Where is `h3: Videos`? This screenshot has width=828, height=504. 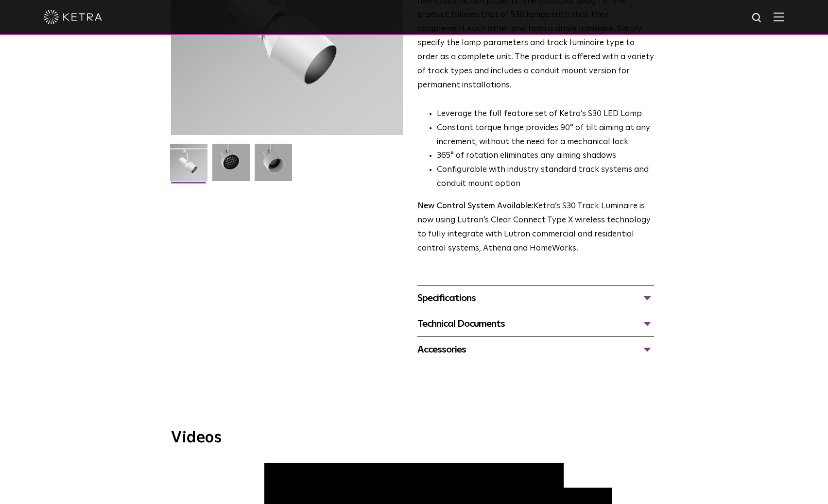
h3: Videos is located at coordinates (414, 438).